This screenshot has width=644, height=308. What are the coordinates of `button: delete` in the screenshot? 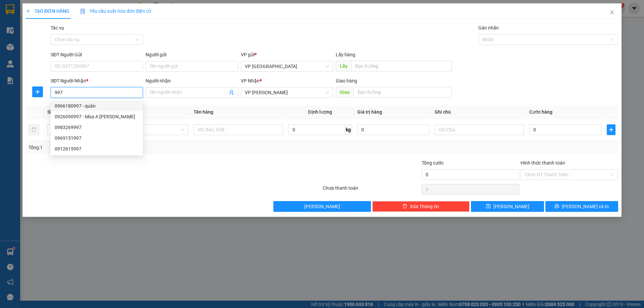 It's located at (34, 130).